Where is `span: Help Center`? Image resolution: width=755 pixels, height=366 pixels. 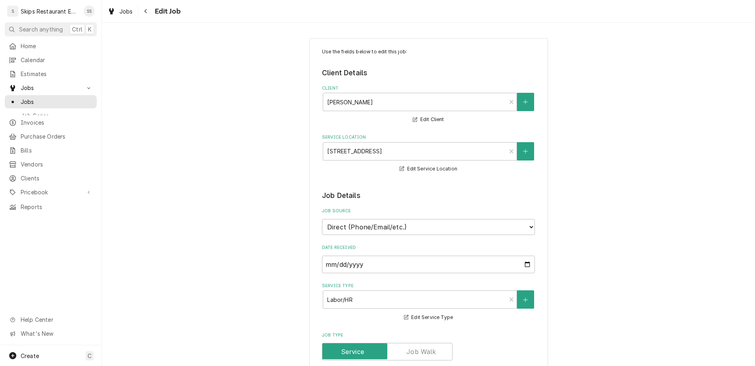
span: Help Center is located at coordinates (56, 319).